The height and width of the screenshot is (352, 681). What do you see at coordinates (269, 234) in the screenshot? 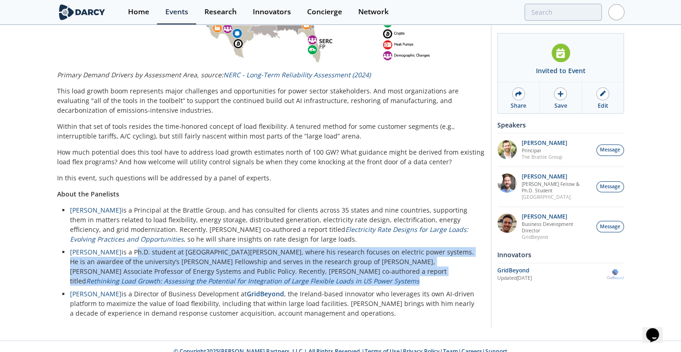
I see `a: Electricity Rate Designs for Large Loads: Evolving Practices and Opportunities` at bounding box center [269, 234].